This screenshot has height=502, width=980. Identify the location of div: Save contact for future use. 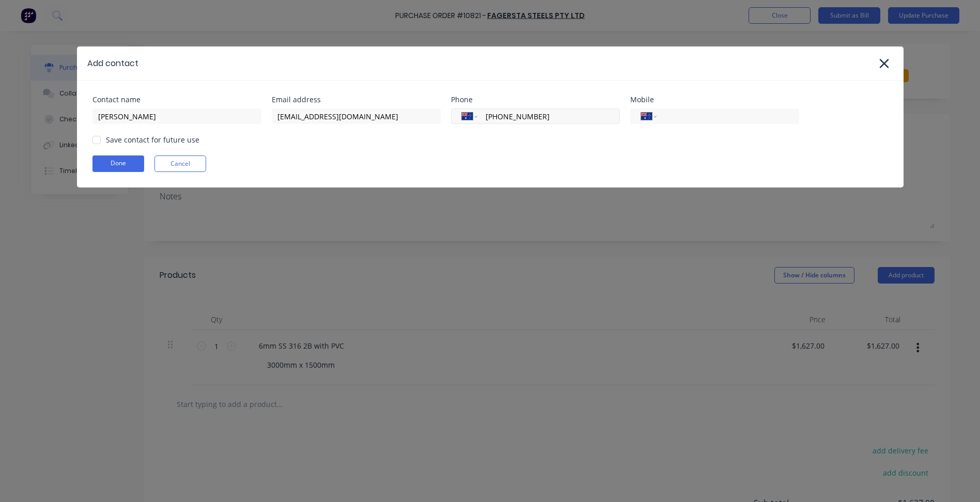
(153, 139).